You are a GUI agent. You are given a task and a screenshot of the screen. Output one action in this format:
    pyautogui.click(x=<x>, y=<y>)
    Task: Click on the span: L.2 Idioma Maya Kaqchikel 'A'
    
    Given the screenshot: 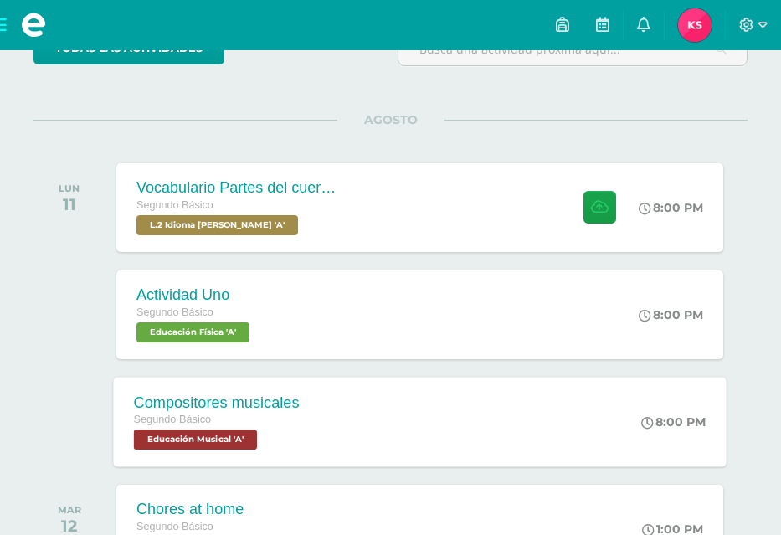 What is the action you would take?
    pyautogui.click(x=217, y=225)
    